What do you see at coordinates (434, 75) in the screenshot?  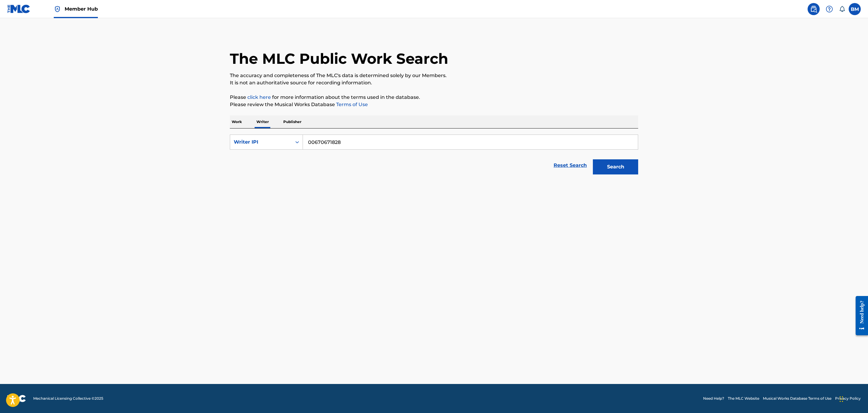 I see `p: The accuracy and completeness of The MLC's data is determined solely by our Members.` at bounding box center [434, 75].